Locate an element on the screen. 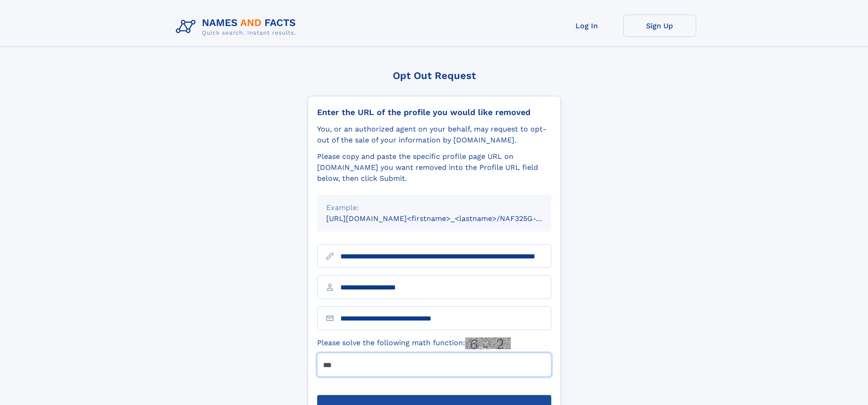 This screenshot has width=868, height=405. a: Sign Up is located at coordinates (660, 26).